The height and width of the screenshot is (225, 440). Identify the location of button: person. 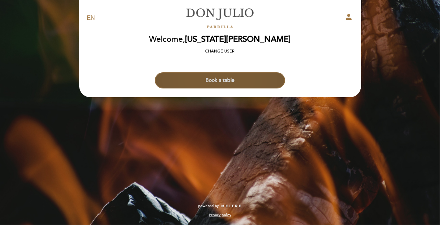
(349, 18).